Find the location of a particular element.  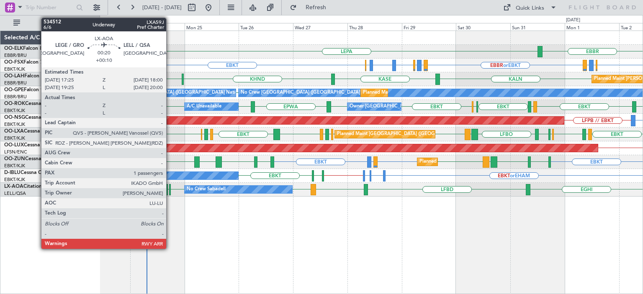

span: OO-ZUN is located at coordinates (15, 159).